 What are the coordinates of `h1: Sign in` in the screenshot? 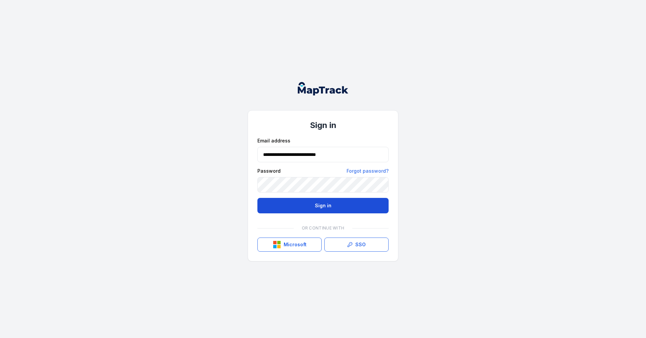 It's located at (323, 125).